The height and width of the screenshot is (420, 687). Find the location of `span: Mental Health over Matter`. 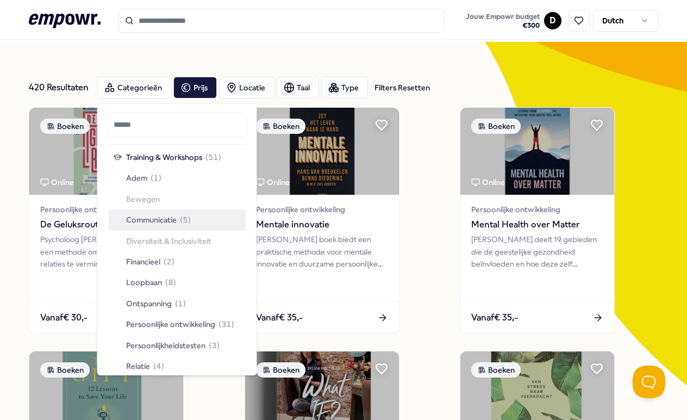

span: Mental Health over Matter is located at coordinates (537, 225).